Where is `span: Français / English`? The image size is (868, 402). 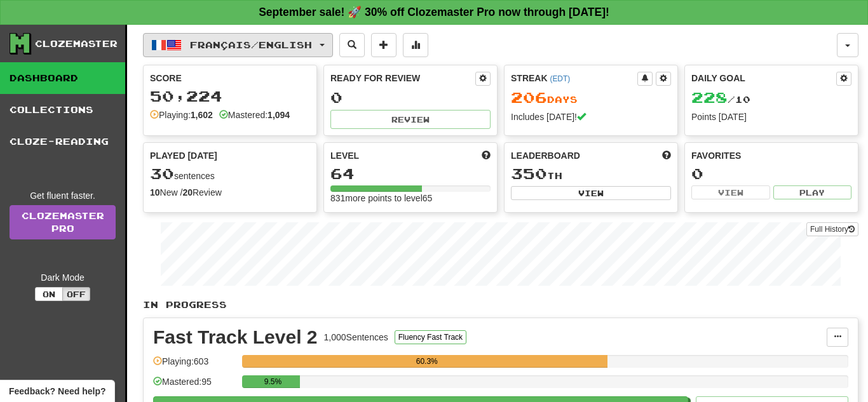
span: Français / English is located at coordinates (251, 44).